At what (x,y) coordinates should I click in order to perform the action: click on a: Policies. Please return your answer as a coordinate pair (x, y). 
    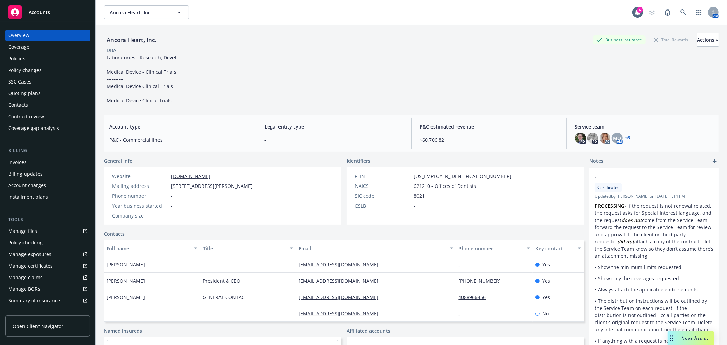
    Looking at the image, I should click on (48, 59).